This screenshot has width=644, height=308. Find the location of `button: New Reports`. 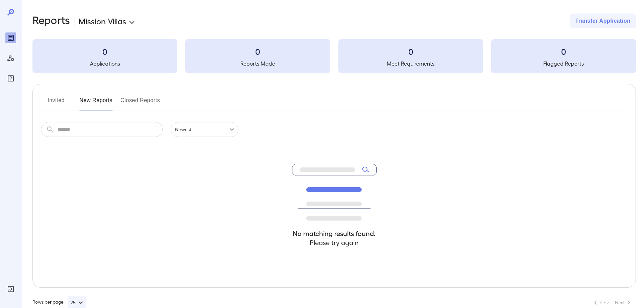

button: New Reports is located at coordinates (96, 103).